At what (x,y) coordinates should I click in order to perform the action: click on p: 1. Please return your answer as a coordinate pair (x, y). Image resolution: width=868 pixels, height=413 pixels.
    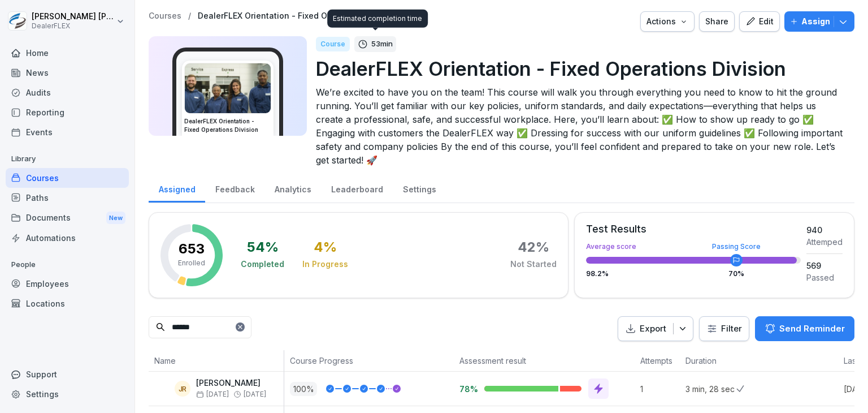
    Looking at the image, I should click on (660, 388).